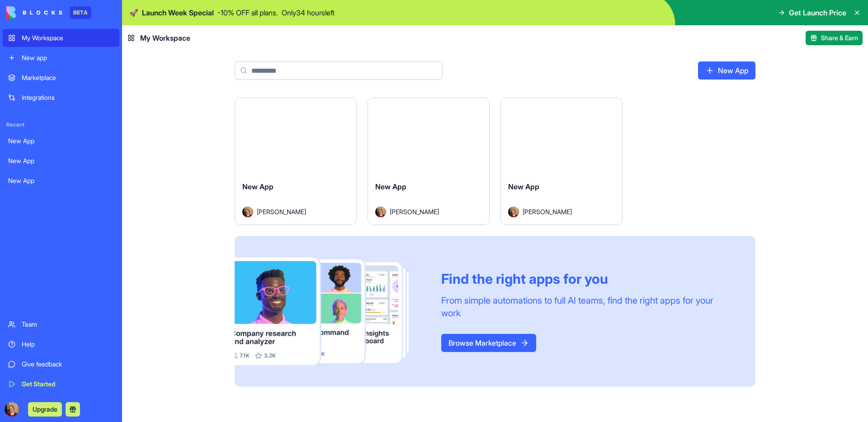 This screenshot has height=422, width=868. I want to click on a: New app, so click(61, 57).